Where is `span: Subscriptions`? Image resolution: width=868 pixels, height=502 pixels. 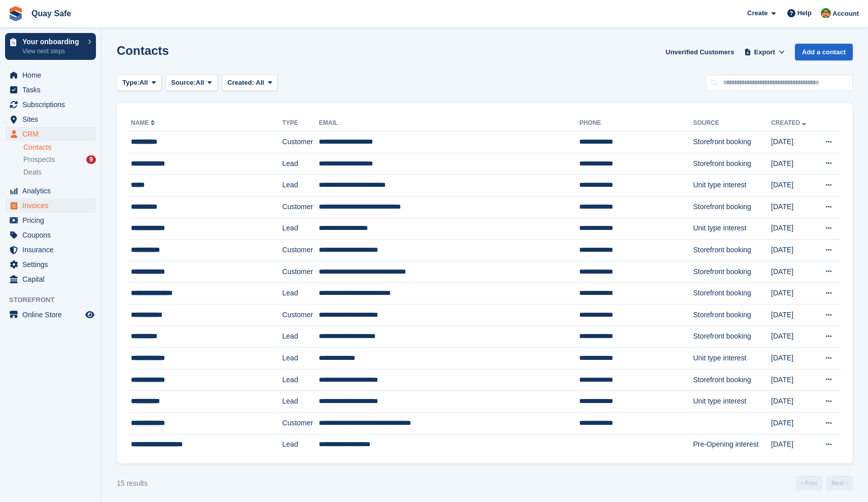
span: Subscriptions is located at coordinates (53, 104).